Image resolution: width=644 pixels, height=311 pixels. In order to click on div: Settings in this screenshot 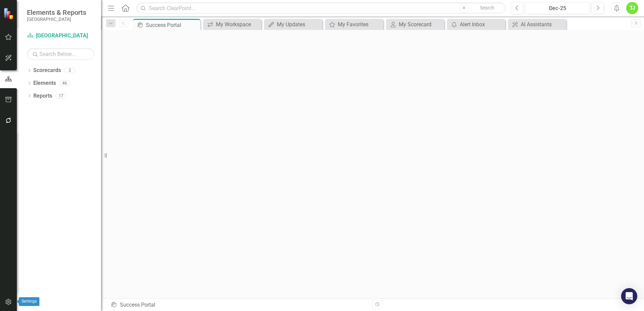, I will do `click(29, 302)`.